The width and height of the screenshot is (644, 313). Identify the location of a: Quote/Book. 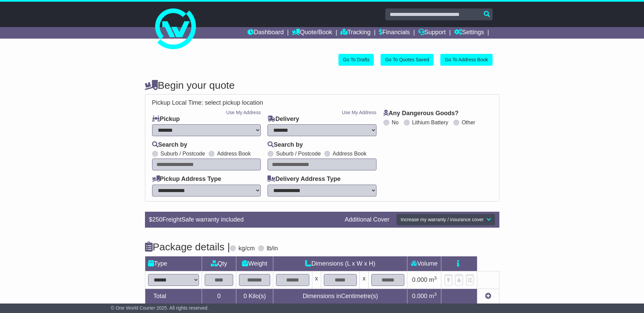
(312, 33).